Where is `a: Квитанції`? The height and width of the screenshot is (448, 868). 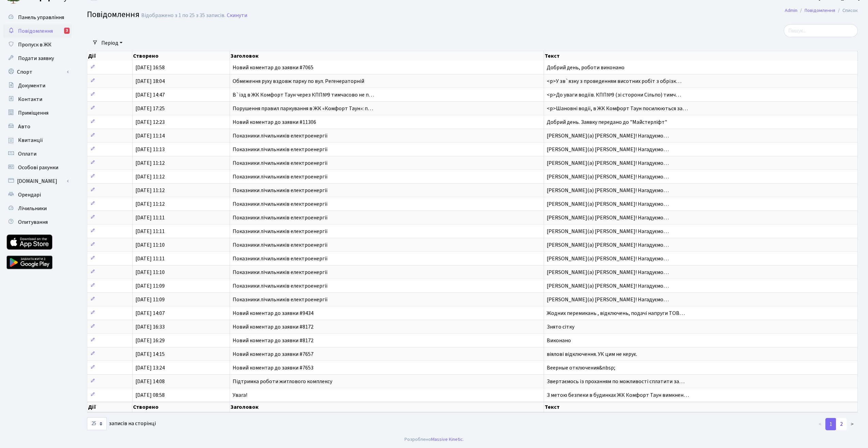 a: Квитанції is located at coordinates (38, 141).